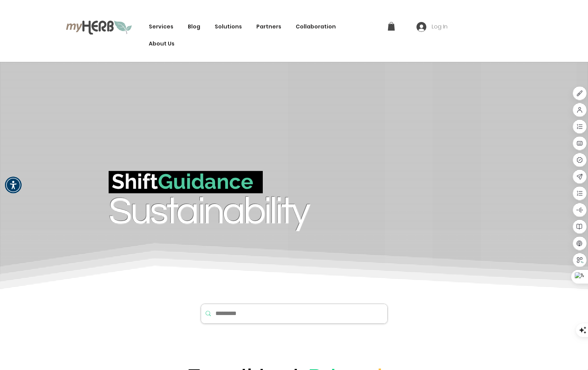  I want to click on a: Services, so click(161, 27).